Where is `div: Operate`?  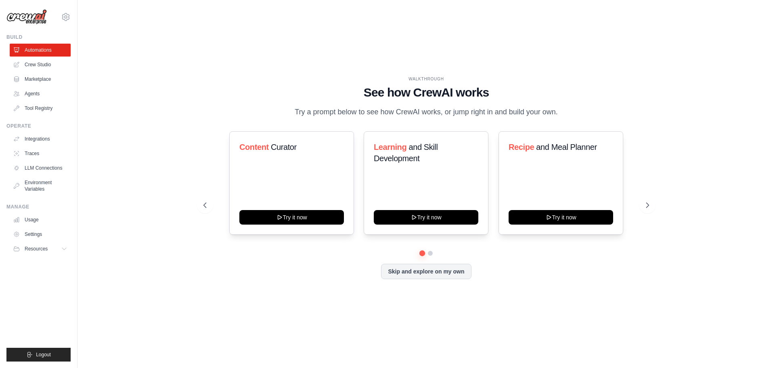 div: Operate is located at coordinates (38, 126).